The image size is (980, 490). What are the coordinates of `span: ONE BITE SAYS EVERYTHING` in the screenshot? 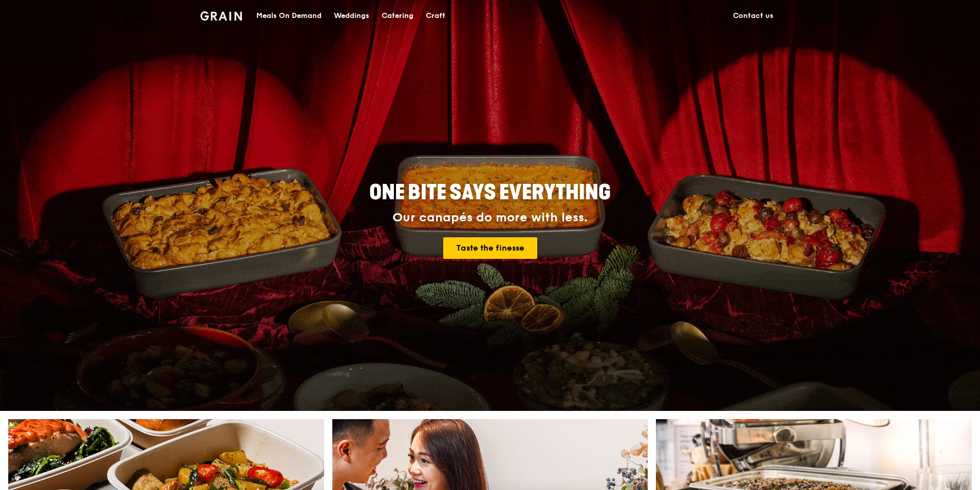 It's located at (490, 193).